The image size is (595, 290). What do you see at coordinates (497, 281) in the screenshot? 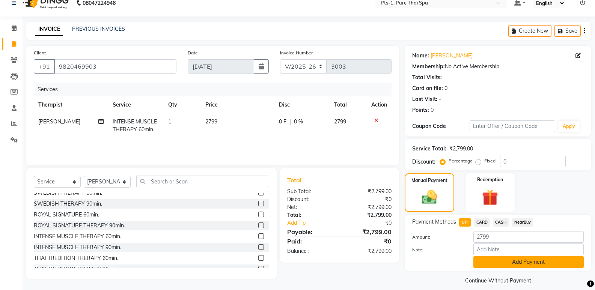
I see `a: Continue Without Payment` at bounding box center [497, 281].